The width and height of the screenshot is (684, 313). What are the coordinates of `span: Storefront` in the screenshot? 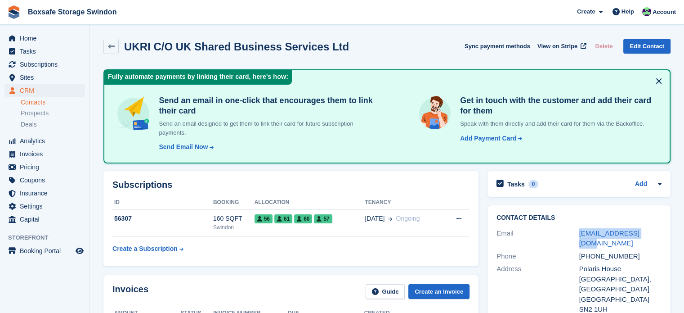 It's located at (49, 238).